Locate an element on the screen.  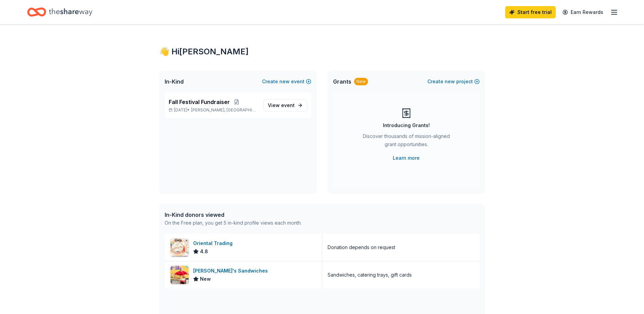
a: Learn more is located at coordinates (406, 158).